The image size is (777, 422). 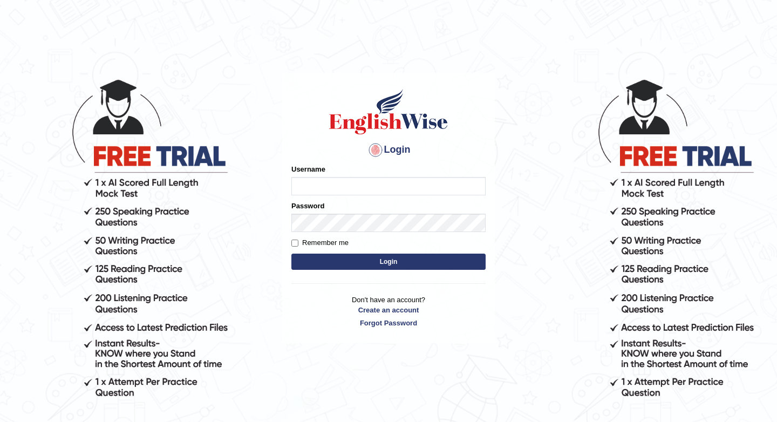 What do you see at coordinates (295, 243) in the screenshot?
I see `input: Remember me` at bounding box center [295, 243].